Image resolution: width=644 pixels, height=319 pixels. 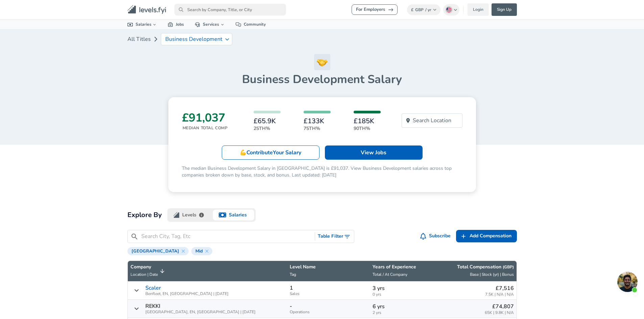 What do you see at coordinates (287, 153) in the screenshot?
I see `span: Your Salary` at bounding box center [287, 153].